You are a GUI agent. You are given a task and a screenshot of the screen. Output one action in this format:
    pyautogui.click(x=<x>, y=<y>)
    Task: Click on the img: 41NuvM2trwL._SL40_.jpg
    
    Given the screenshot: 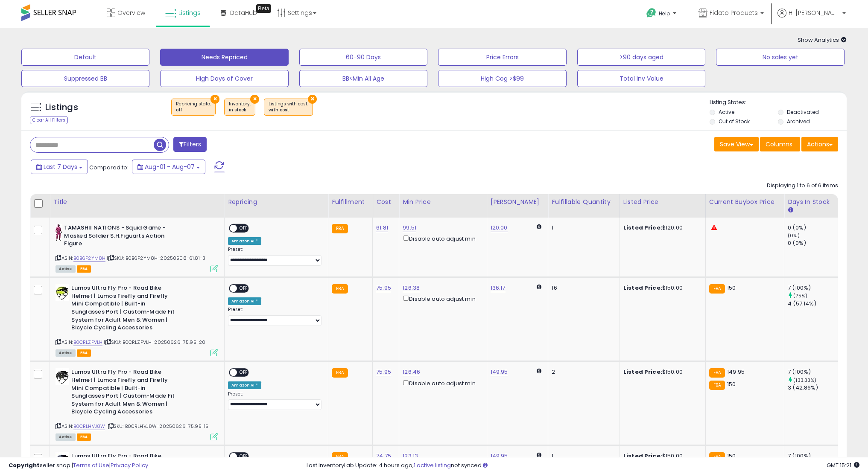 What is the action you would take?
    pyautogui.click(x=63, y=292)
    